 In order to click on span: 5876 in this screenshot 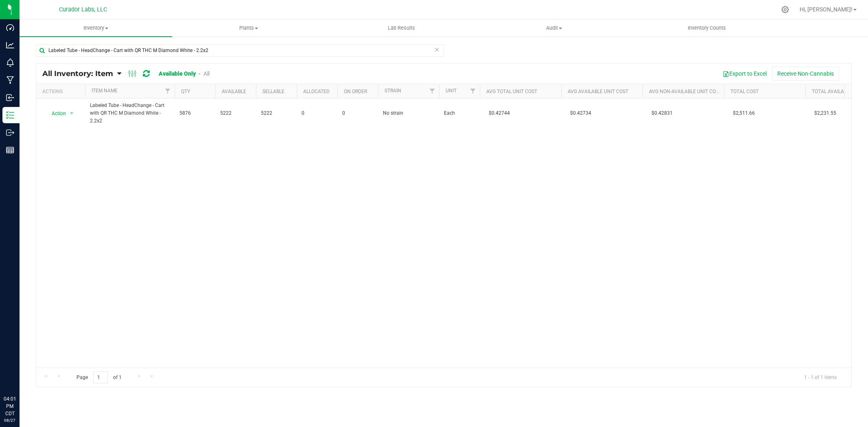, I will do `click(195, 113)`.